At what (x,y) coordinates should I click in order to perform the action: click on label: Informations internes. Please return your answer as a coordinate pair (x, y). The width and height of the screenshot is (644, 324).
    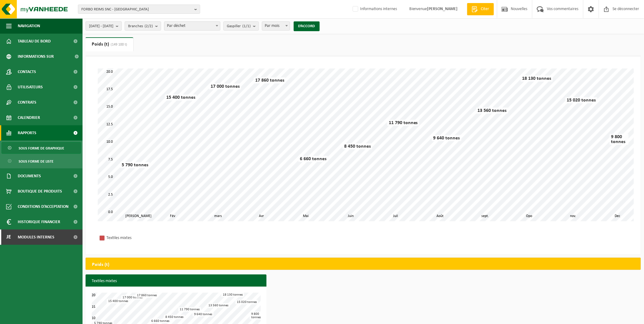
    Looking at the image, I should click on (374, 9).